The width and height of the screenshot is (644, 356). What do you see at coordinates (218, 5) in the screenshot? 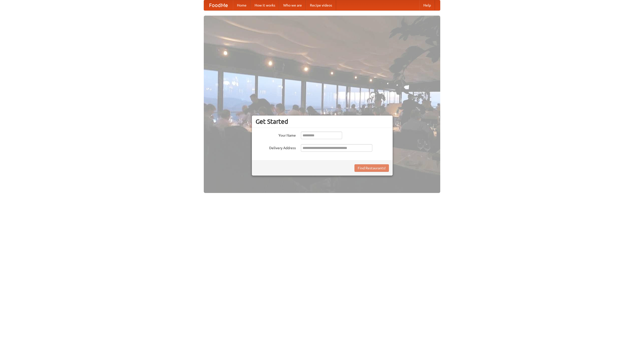
I see `a: FoodMe` at bounding box center [218, 5].